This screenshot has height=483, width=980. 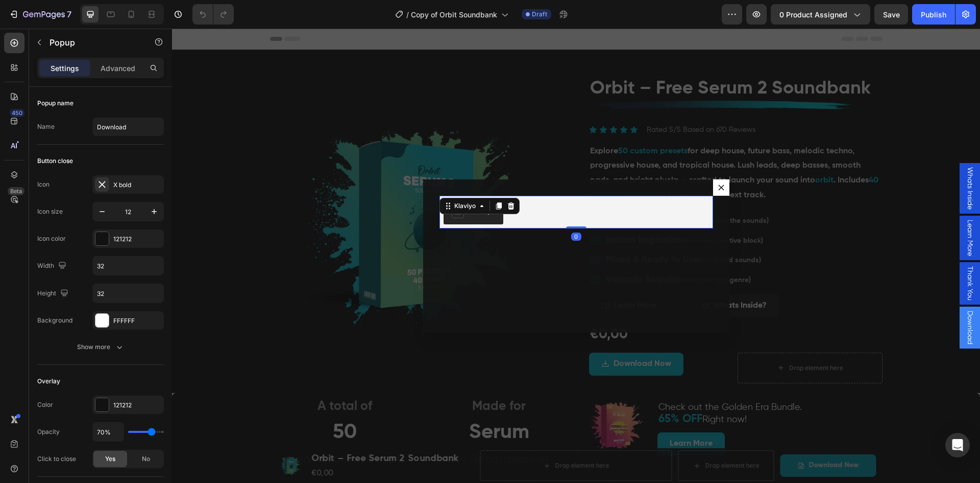 I want to click on span: Download, so click(x=798, y=299).